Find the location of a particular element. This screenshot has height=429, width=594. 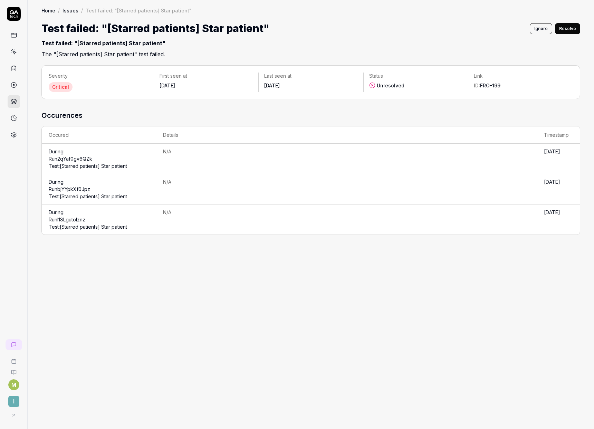

button: Ignore is located at coordinates (541, 29).